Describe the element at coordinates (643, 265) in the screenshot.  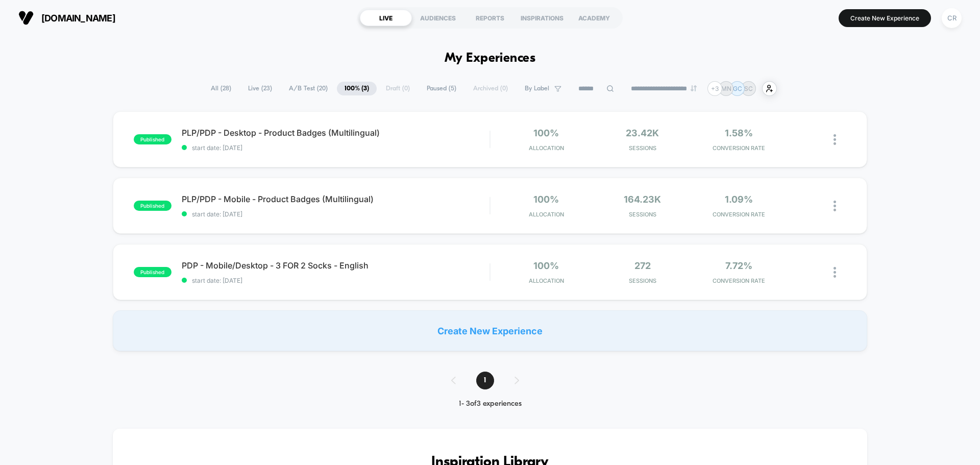
I see `span: 272` at that location.